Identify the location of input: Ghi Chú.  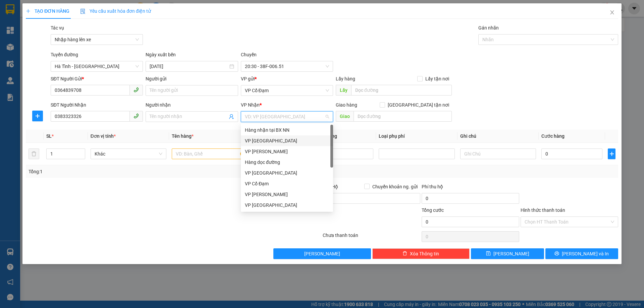
(498, 154).